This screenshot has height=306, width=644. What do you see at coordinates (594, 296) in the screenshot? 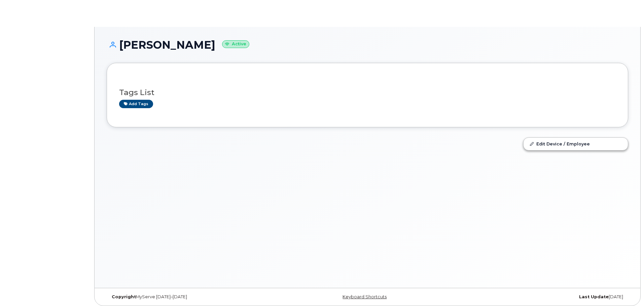
I see `strong: Last Update` at bounding box center [594, 296].